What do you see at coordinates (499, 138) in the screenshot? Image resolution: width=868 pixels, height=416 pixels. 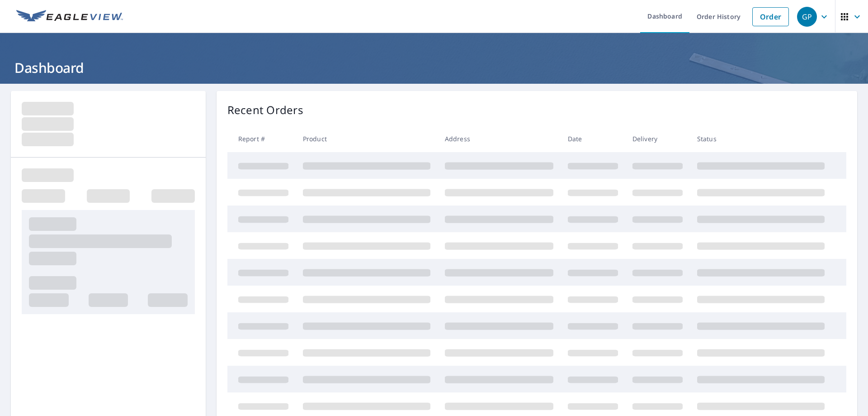 I see `th: Address` at bounding box center [499, 138].